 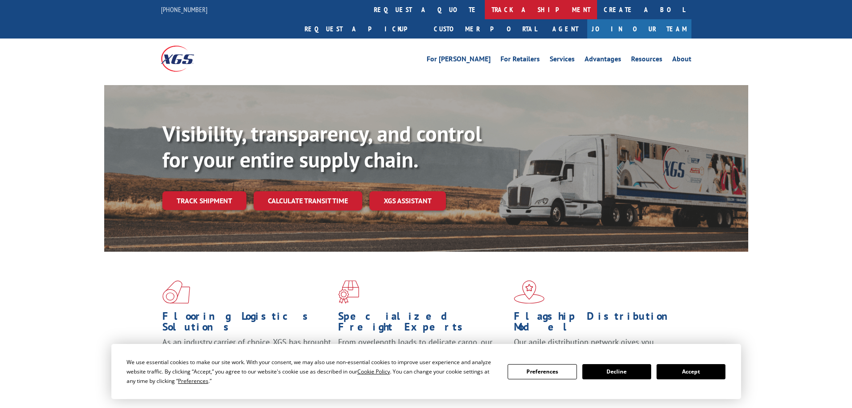 What do you see at coordinates (423, 356) in the screenshot?
I see `p: From overlength loads to delicate cargo, our experienced staff knows the best way to move your fr...` at bounding box center [423, 356].